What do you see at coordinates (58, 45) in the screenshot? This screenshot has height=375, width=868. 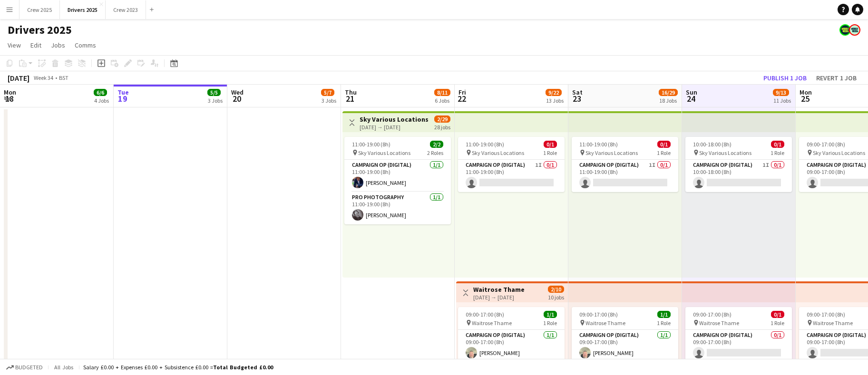 I see `a: Jobs` at bounding box center [58, 45].